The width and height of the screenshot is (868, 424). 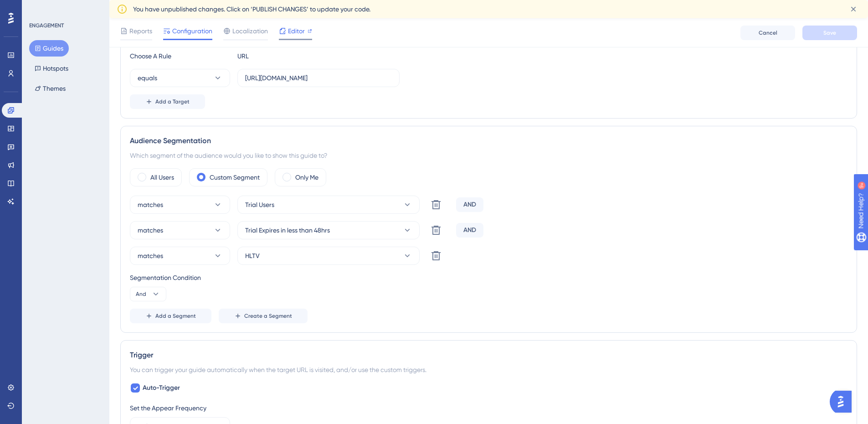 What do you see at coordinates (171, 316) in the screenshot?
I see `button: Add a Segment` at bounding box center [171, 316].